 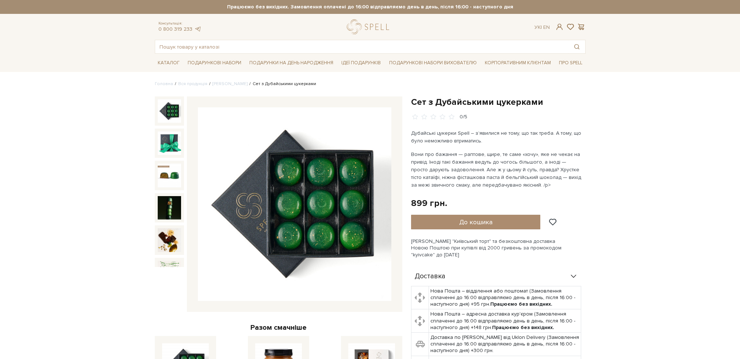 What do you see at coordinates (577, 47) in the screenshot?
I see `button: Пошук товару у каталозі` at bounding box center [577, 47].